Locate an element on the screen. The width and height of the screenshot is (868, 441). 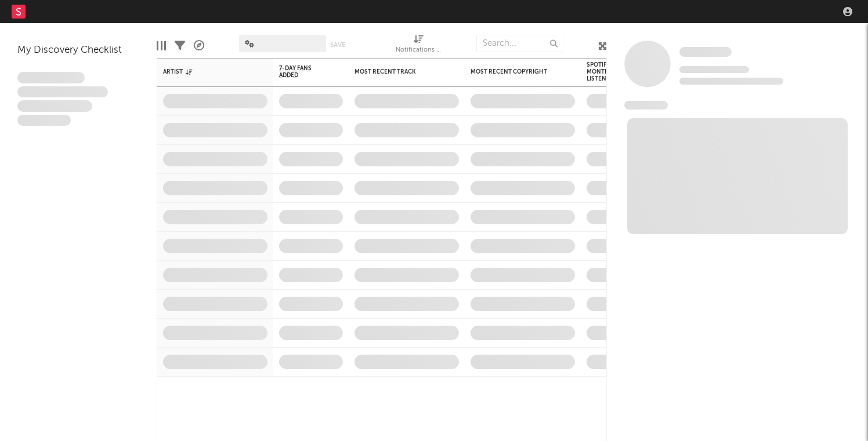
span: Some Artist is located at coordinates (705, 52).